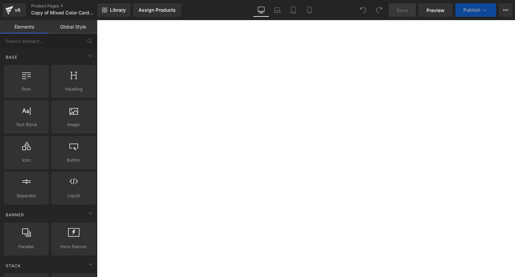 The width and height of the screenshot is (515, 277). I want to click on a: New Library, so click(114, 10).